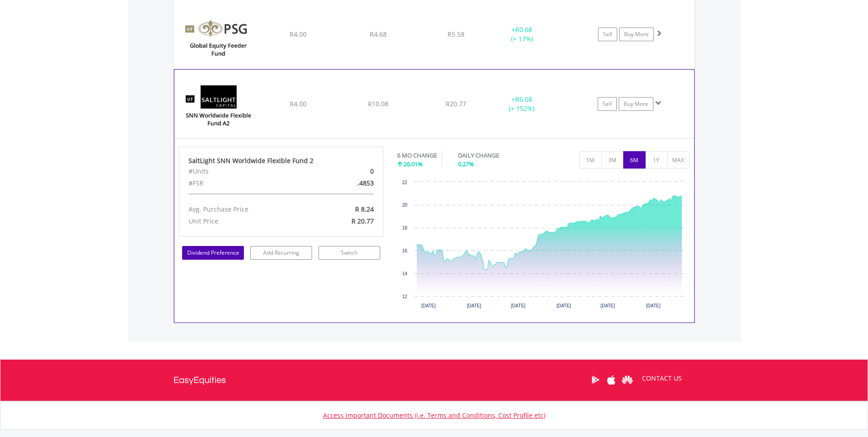  Describe the element at coordinates (405, 251) in the screenshot. I see `text: 16` at that location.